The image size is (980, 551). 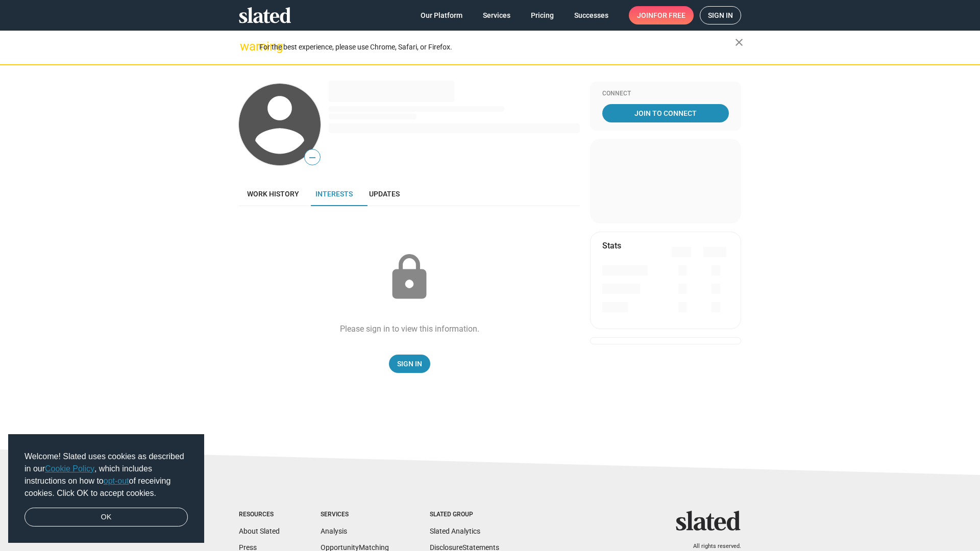 I want to click on a: Joinfor free, so click(x=661, y=15).